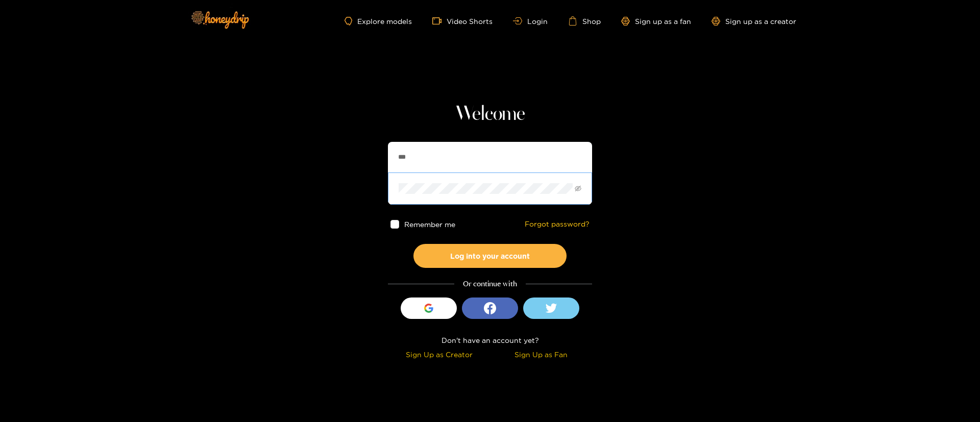 This screenshot has width=980, height=422. I want to click on a: Sign up as a creator, so click(754, 21).